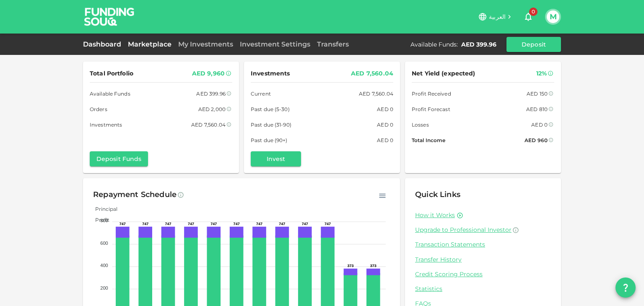 Image resolution: width=644 pixels, height=306 pixels. I want to click on span: Losses, so click(420, 125).